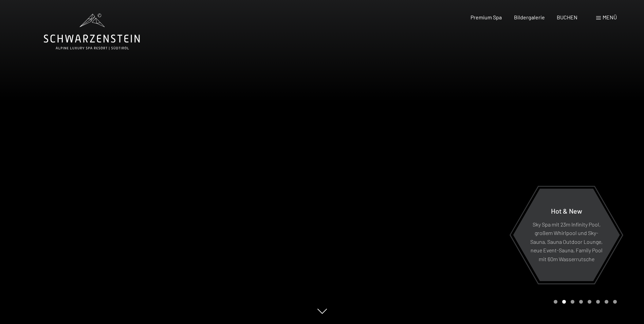 The image size is (644, 324). I want to click on div: Carousel Page 4, so click(581, 301).